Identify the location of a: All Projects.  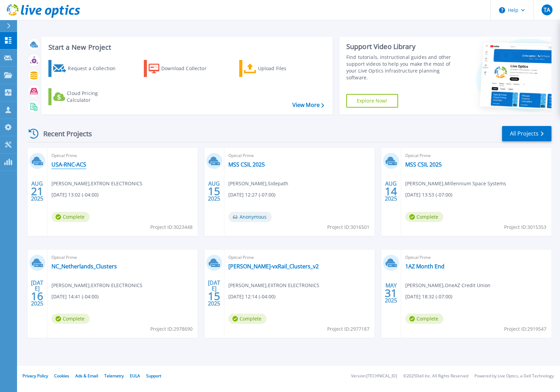
(527, 134).